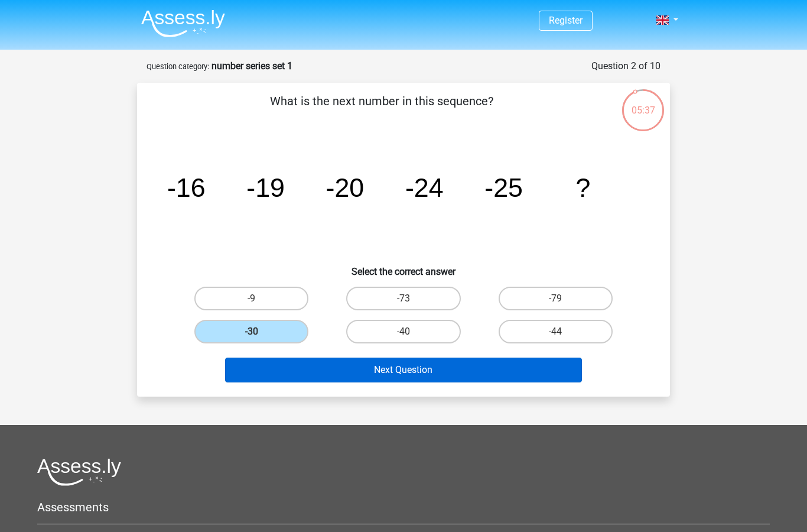  What do you see at coordinates (566, 20) in the screenshot?
I see `a: Register` at bounding box center [566, 20].